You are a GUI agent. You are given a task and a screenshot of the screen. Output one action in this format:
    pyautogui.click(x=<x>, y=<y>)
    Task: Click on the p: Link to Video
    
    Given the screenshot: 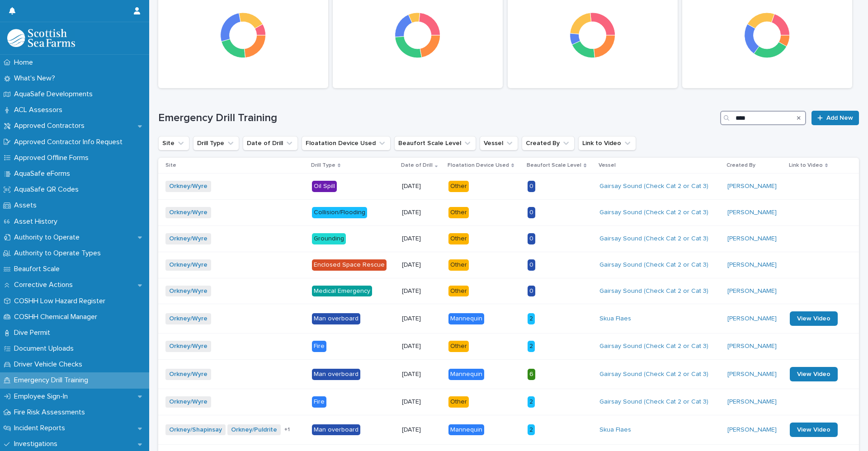 What is the action you would take?
    pyautogui.click(x=805, y=165)
    